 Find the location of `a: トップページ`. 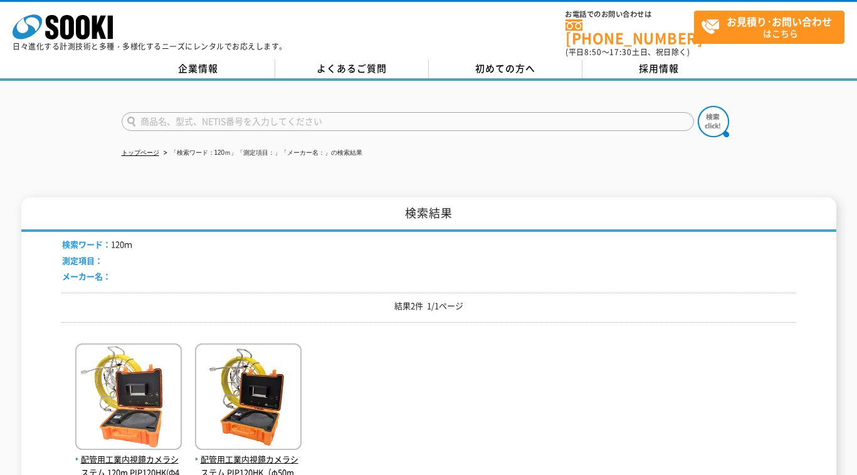

a: トップページ is located at coordinates (140, 152).